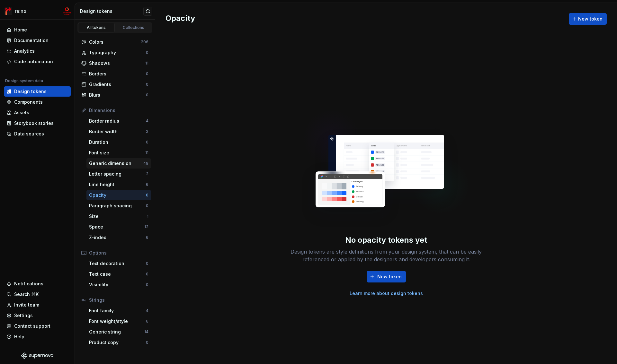 Image resolution: width=617 pixels, height=364 pixels. Describe the element at coordinates (37, 62) in the screenshot. I see `a: Code automation` at that location.